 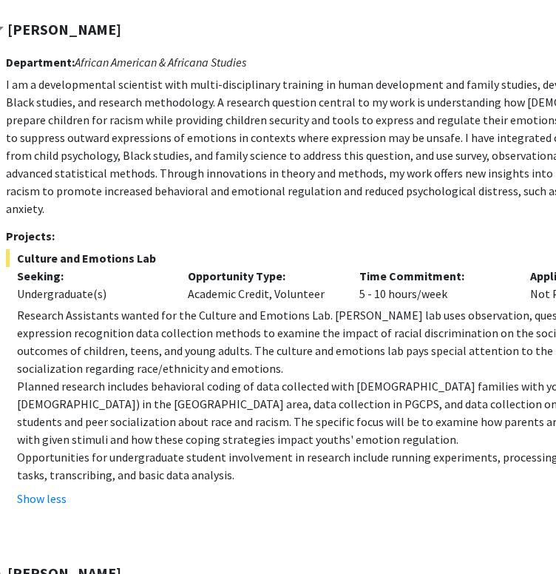 What do you see at coordinates (92, 294) in the screenshot?
I see `div: Undergraduate(s)` at bounding box center [92, 294].